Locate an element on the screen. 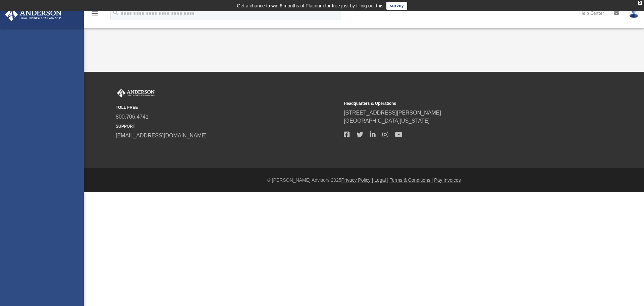 This screenshot has height=306, width=644. small: SUPPORT is located at coordinates (227, 126).